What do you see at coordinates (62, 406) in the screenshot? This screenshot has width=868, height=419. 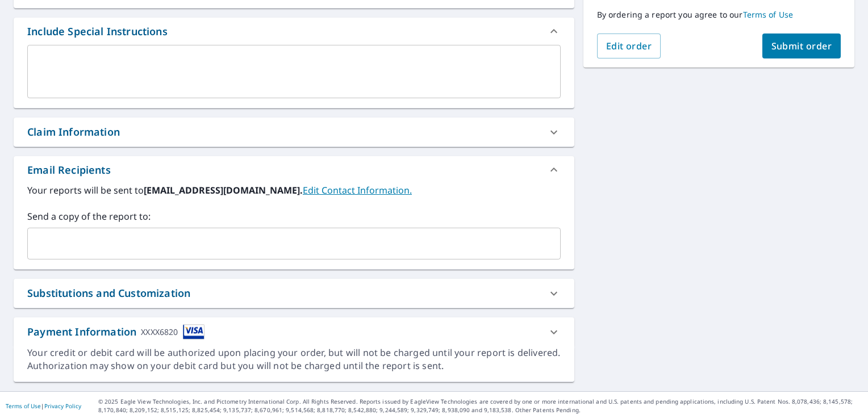 I see `a: Privacy Policy` at bounding box center [62, 406].